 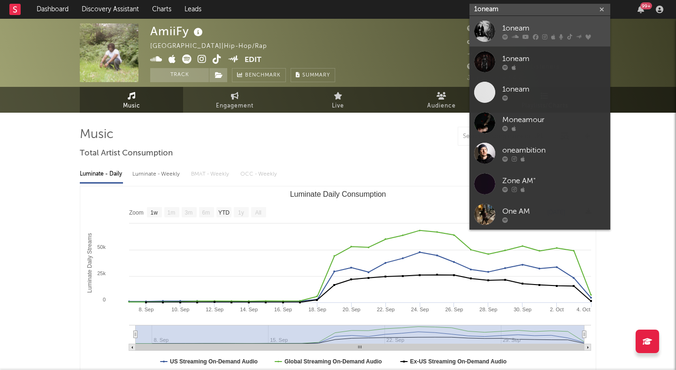 What do you see at coordinates (241, 213) in the screenshot?
I see `text: 1y` at bounding box center [241, 213].